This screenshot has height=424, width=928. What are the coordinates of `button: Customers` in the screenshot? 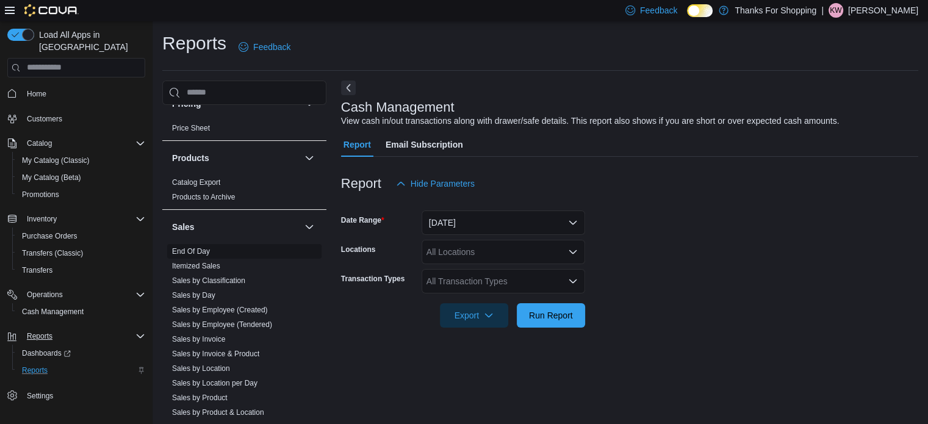 It's located at (76, 118).